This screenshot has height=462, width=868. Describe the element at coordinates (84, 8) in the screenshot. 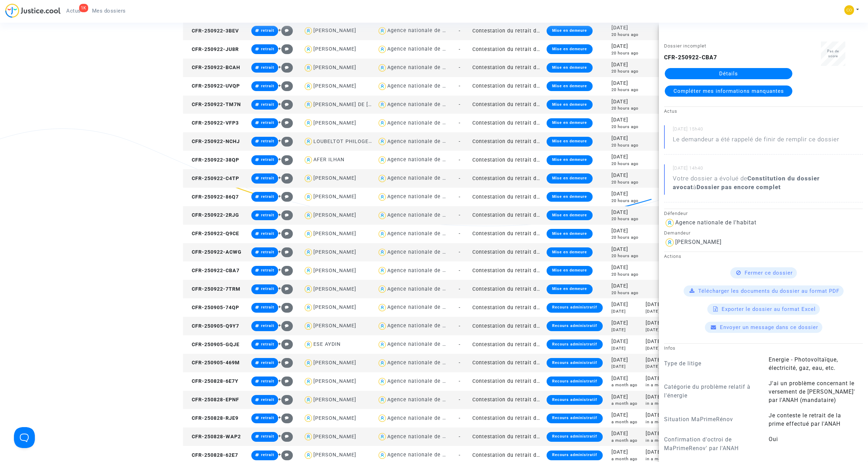

I see `div: 1K` at that location.